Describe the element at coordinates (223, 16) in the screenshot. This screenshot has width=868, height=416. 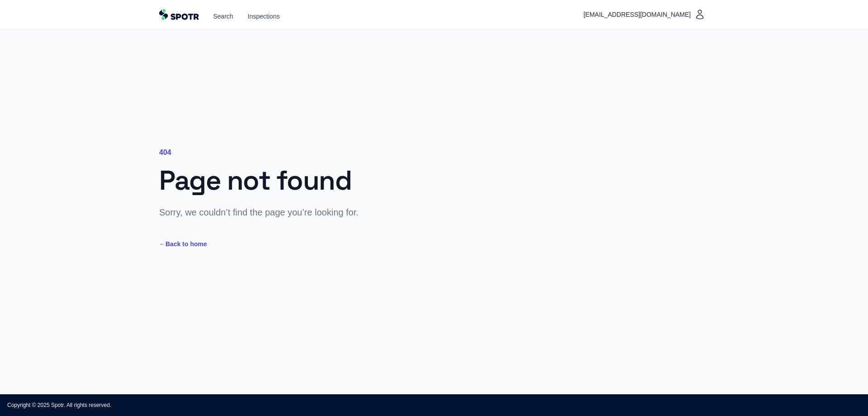
I see `a: Search` at that location.